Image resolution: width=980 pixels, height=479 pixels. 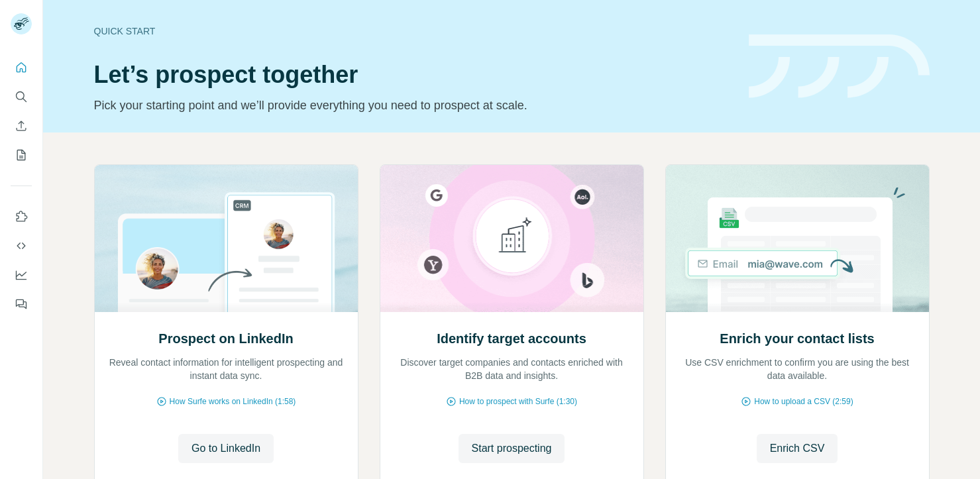 What do you see at coordinates (226, 239) in the screenshot?
I see `img: Prospect on LinkedIn` at bounding box center [226, 239].